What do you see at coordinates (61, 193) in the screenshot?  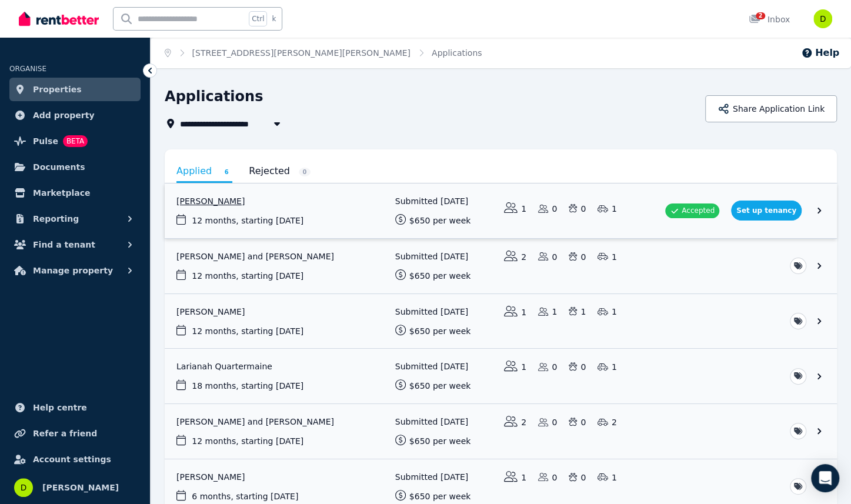 I see `span: Marketplace` at bounding box center [61, 193].